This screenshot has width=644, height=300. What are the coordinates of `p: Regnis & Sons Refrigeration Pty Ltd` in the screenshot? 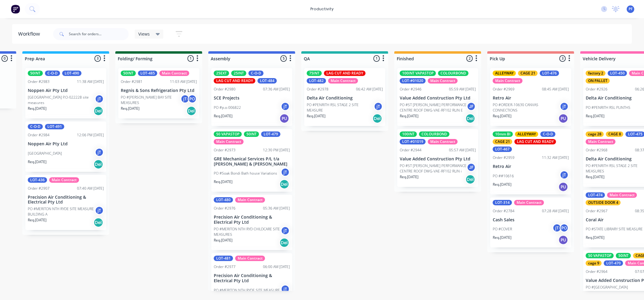 It's located at (159, 91).